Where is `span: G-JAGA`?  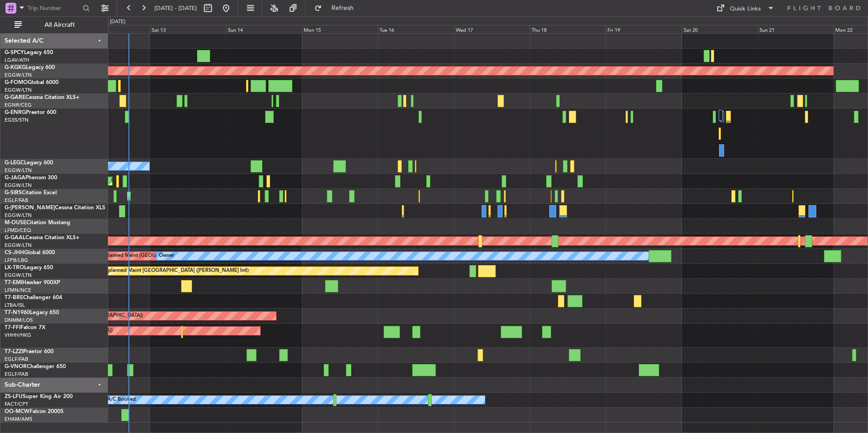
span: G-JAGA is located at coordinates (15, 178).